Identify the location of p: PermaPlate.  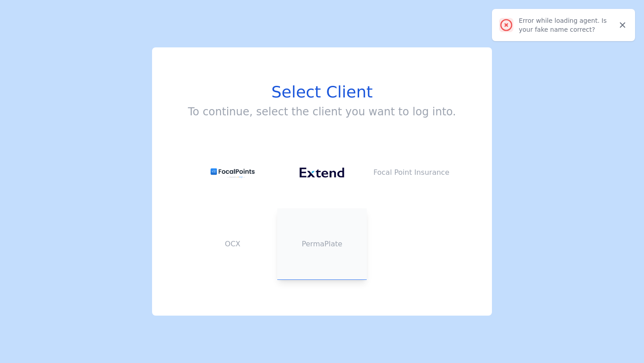
(322, 244).